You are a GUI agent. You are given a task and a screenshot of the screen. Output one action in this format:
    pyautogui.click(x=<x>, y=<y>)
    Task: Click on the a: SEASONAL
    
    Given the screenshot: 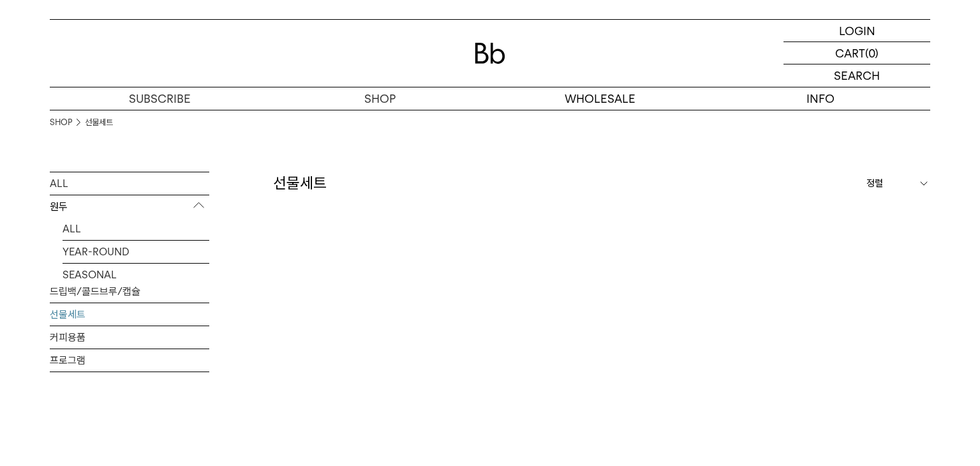 What is the action you would take?
    pyautogui.click(x=136, y=274)
    